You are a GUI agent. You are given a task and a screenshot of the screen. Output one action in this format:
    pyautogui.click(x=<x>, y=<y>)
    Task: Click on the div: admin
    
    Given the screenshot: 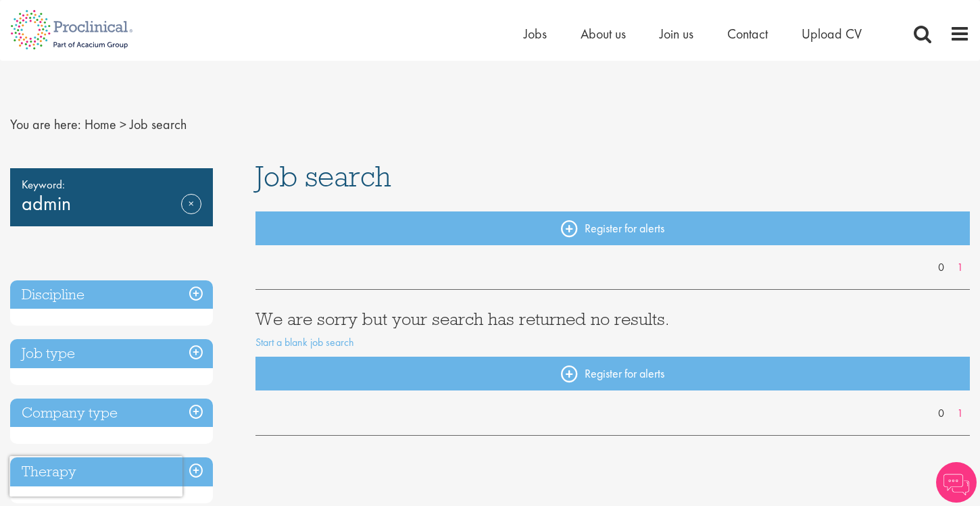 What is the action you would take?
    pyautogui.click(x=112, y=197)
    